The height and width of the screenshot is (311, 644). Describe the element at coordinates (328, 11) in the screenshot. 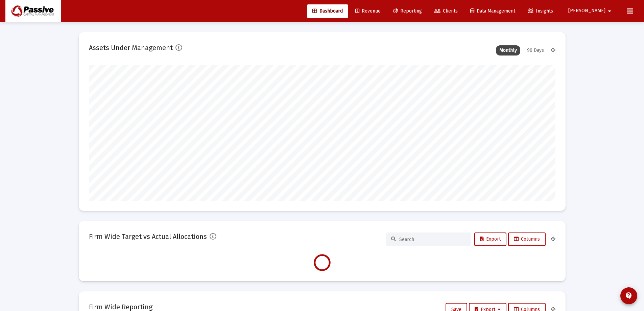

I see `span: Dashboard` at that location.